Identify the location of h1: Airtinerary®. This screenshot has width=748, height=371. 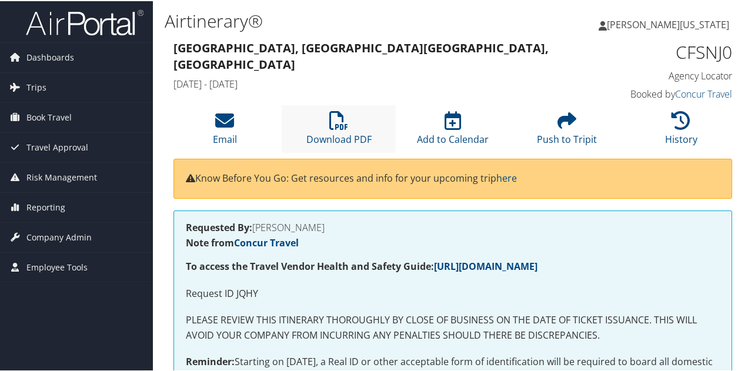
(357, 20).